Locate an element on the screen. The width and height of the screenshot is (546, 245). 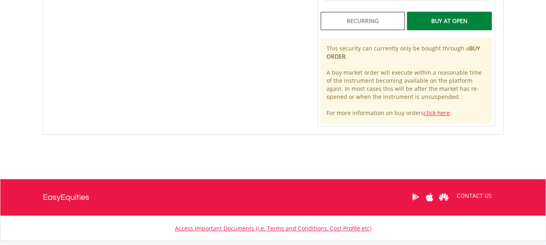
a: Access Important Documents (i.e. Terms and Conditions, Cost Profile etc) is located at coordinates (273, 228).